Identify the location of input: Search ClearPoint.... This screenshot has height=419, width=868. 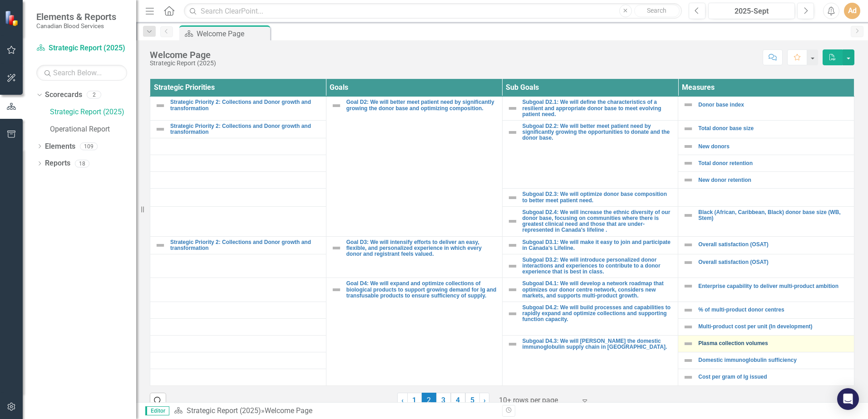
(433, 11).